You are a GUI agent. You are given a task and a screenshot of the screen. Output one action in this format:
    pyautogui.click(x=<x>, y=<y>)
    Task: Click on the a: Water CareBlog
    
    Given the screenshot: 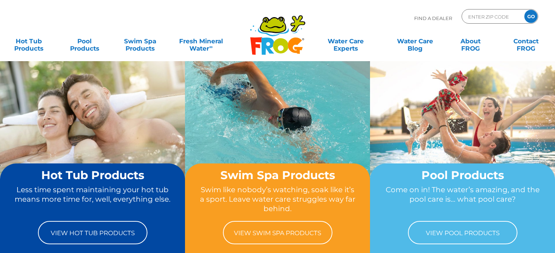 What is the action you would take?
    pyautogui.click(x=415, y=41)
    